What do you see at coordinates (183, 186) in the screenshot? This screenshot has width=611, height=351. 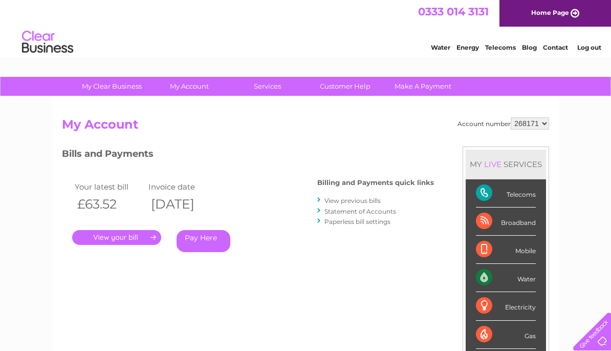 I see `td: Invoice date` at bounding box center [183, 186].